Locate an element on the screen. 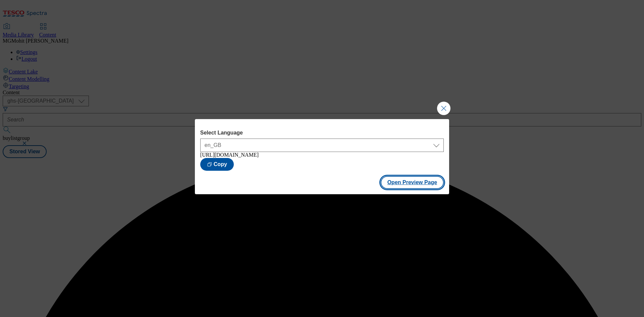 This screenshot has width=644, height=317. button: Close Modal is located at coordinates (444, 108).